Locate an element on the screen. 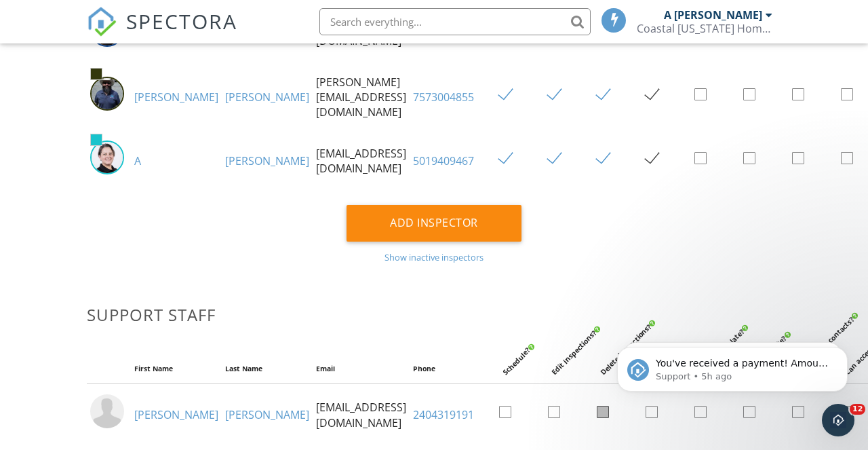 The width and height of the screenshot is (868, 450). div: Coastal Virginia Home Inspections is located at coordinates (704, 29).